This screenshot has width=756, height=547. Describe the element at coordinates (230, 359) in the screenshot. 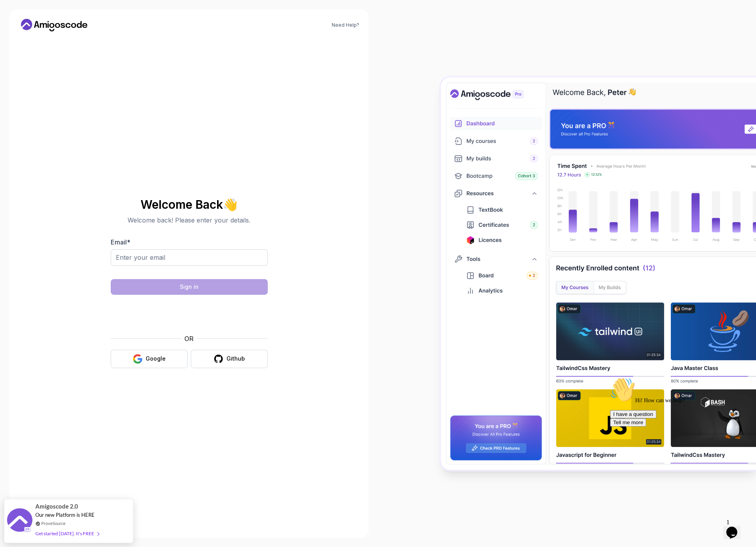

I see `button: Github` at that location.